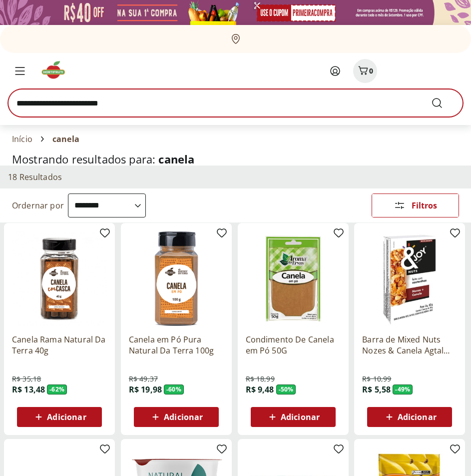 The image size is (471, 476). What do you see at coordinates (145, 390) in the screenshot?
I see `span: R$ 19,98` at bounding box center [145, 390].